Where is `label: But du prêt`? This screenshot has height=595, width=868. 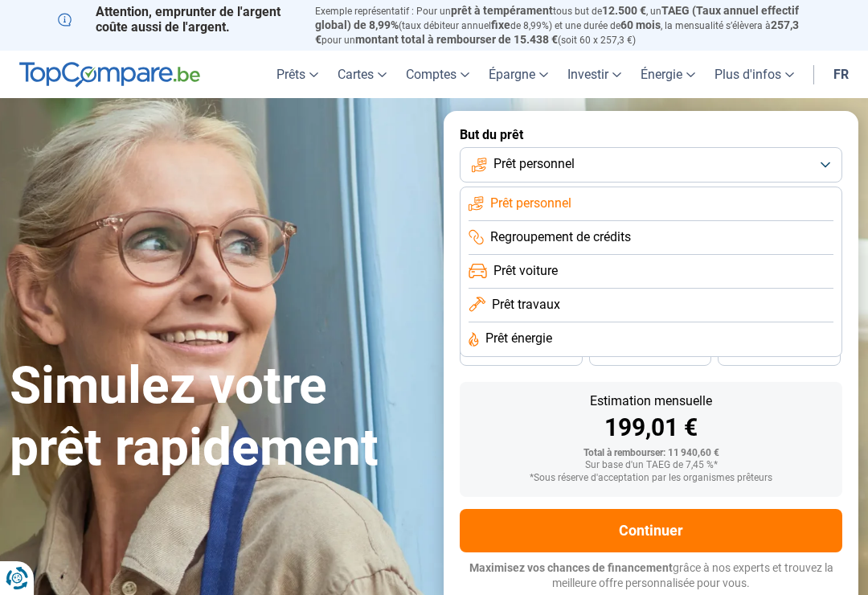
label: But du prêt is located at coordinates (651, 134).